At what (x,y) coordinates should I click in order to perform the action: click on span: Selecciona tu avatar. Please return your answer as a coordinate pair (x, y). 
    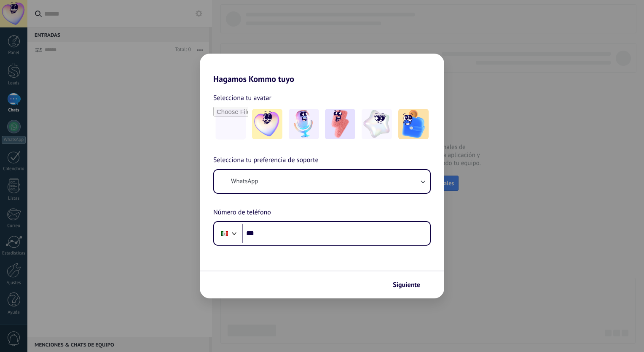
    Looking at the image, I should click on (243, 98).